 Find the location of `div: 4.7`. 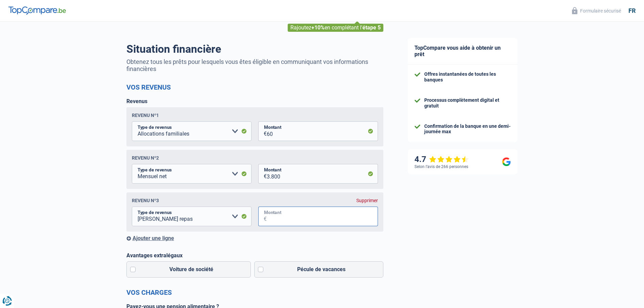

div: 4.7 is located at coordinates (441, 159).